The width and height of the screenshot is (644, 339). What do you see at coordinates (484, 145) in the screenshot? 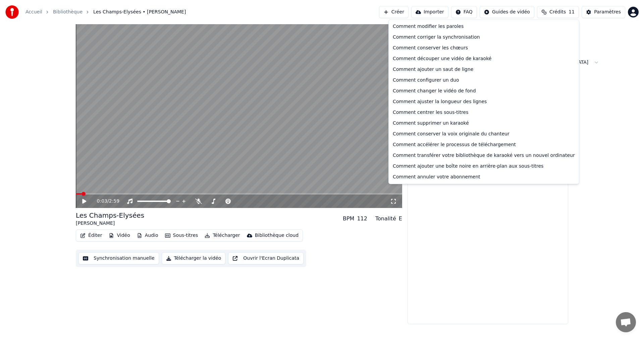
I see `div: Comment accélérer le processus de téléchargement` at bounding box center [484, 145].